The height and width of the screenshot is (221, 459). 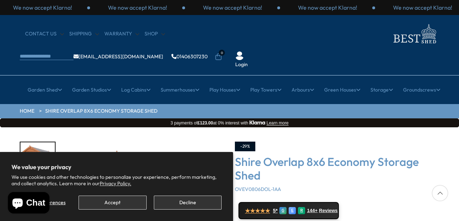 I want to click on a: Green Houses, so click(x=342, y=90).